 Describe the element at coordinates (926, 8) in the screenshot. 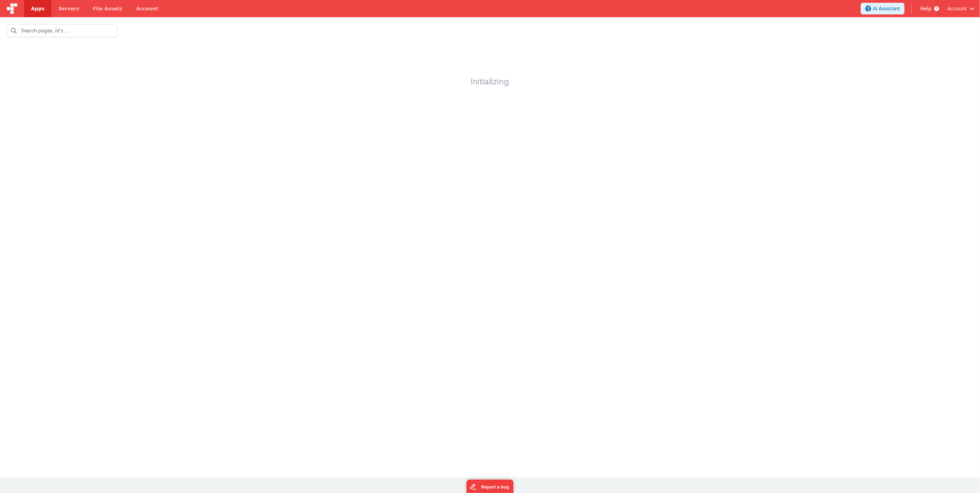

I see `span: Help` at that location.